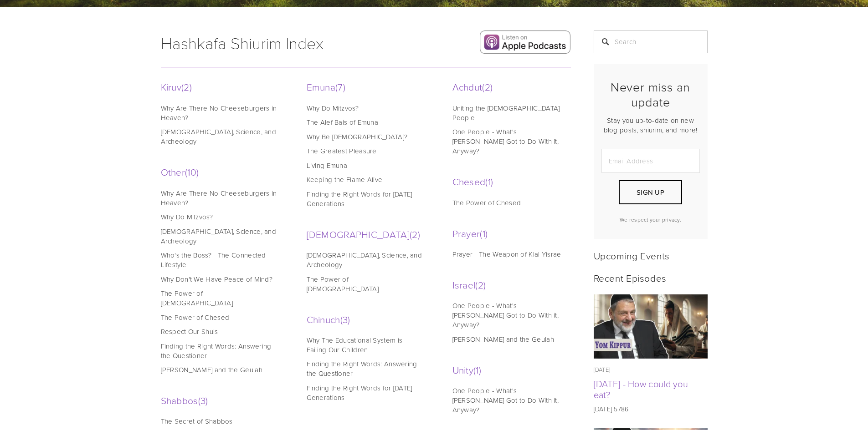 Image resolution: width=868 pixels, height=430 pixels. What do you see at coordinates (651, 125) in the screenshot?
I see `p: Stay you up-to-date on new blog posts, shiurim, and more!` at bounding box center [651, 125].